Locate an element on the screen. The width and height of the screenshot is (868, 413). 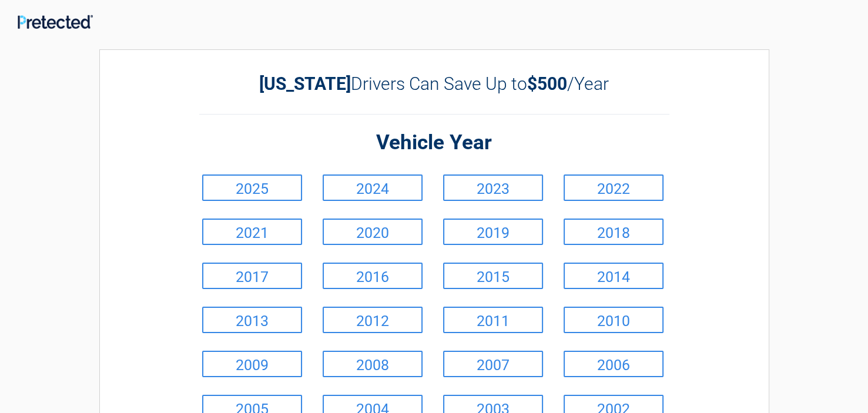
a: 2022 is located at coordinates (613, 188).